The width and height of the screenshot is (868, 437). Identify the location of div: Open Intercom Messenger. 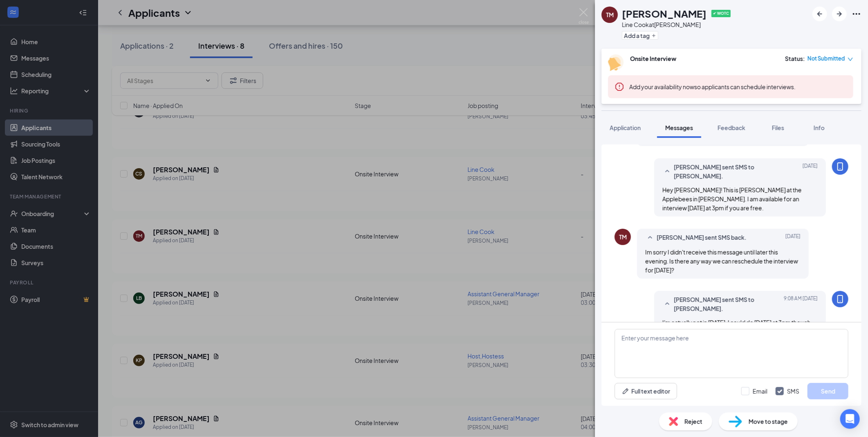
(850, 418).